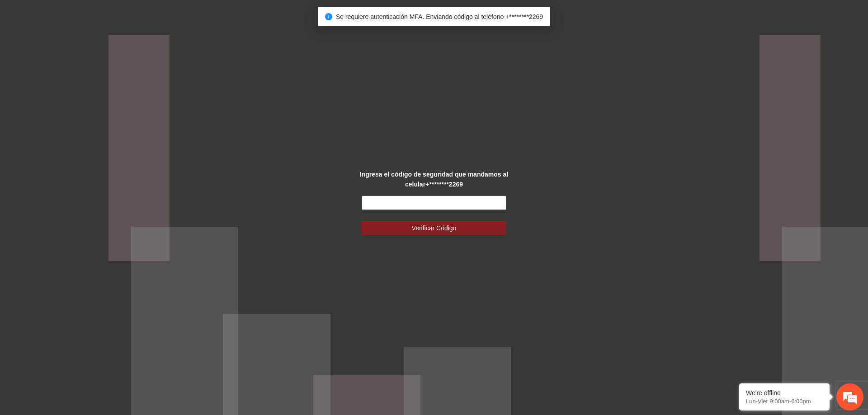 The width and height of the screenshot is (868, 415). I want to click on span: Verificar Código, so click(434, 228).